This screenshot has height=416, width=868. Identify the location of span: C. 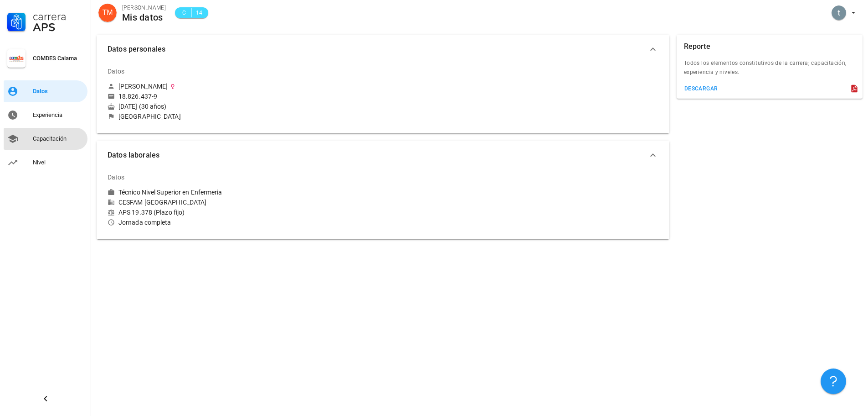
(184, 13).